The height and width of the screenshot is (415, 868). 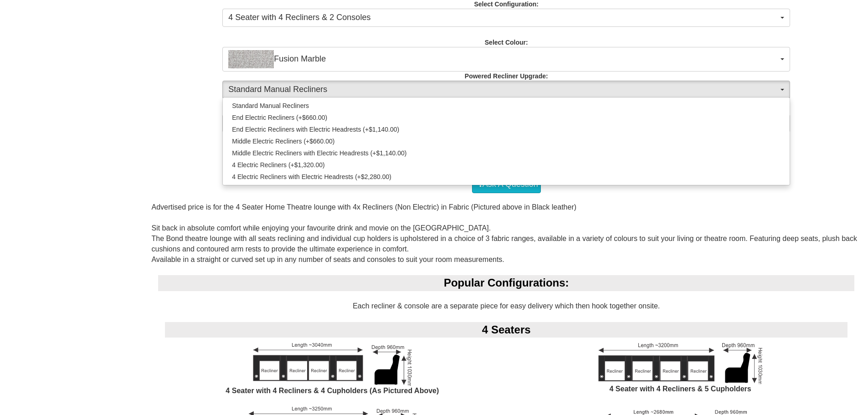 I want to click on strong: Select Colour:, so click(x=507, y=42).